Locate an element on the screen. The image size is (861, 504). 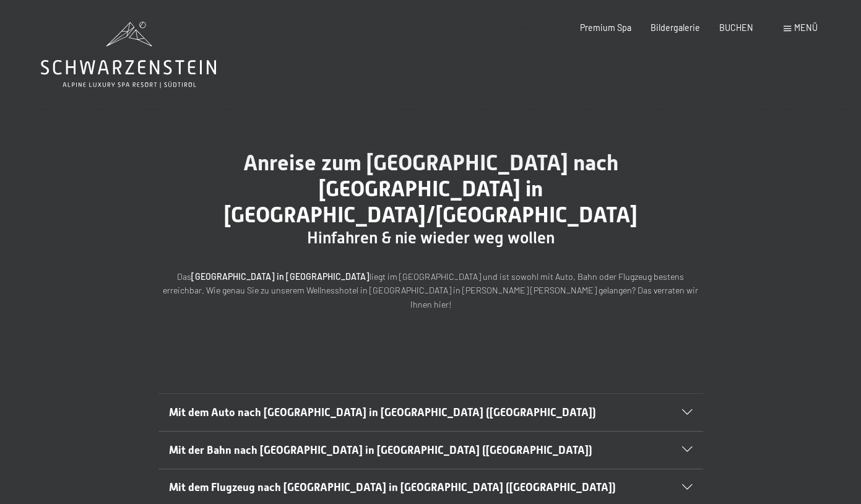
a: Premium Spa is located at coordinates (606, 27).